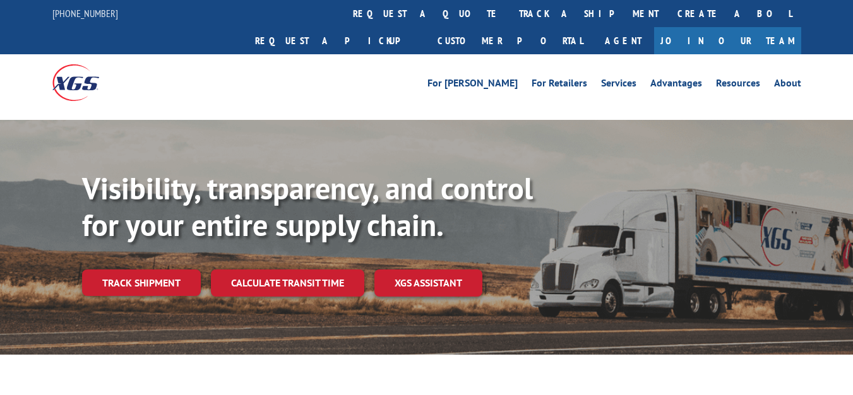 The image size is (853, 395). I want to click on a: Calculate transit time, so click(287, 283).